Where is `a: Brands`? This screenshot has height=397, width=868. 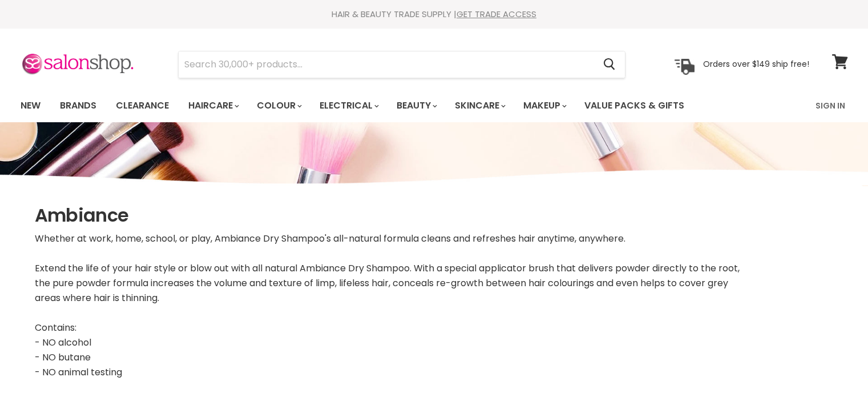
a: Brands is located at coordinates (78, 106).